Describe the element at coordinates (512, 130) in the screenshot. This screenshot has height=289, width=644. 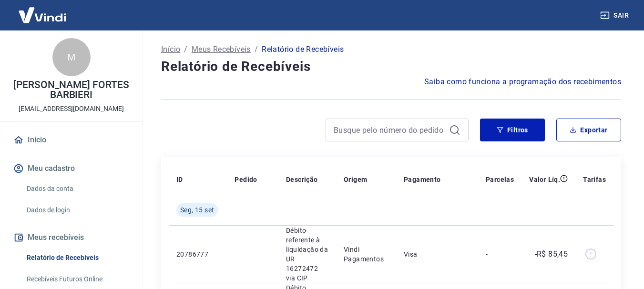
I see `button: Filtros` at that location.